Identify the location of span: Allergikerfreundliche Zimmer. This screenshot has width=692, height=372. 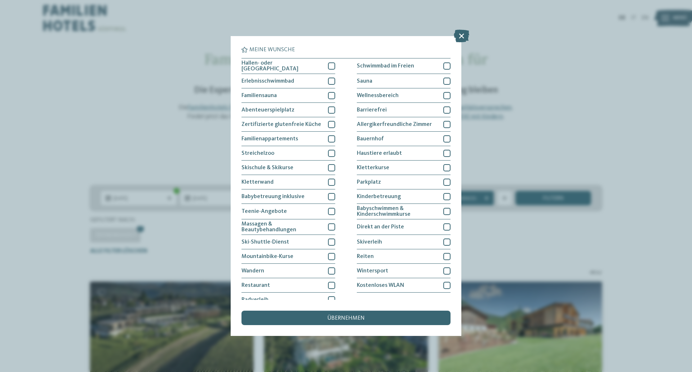
(394, 124).